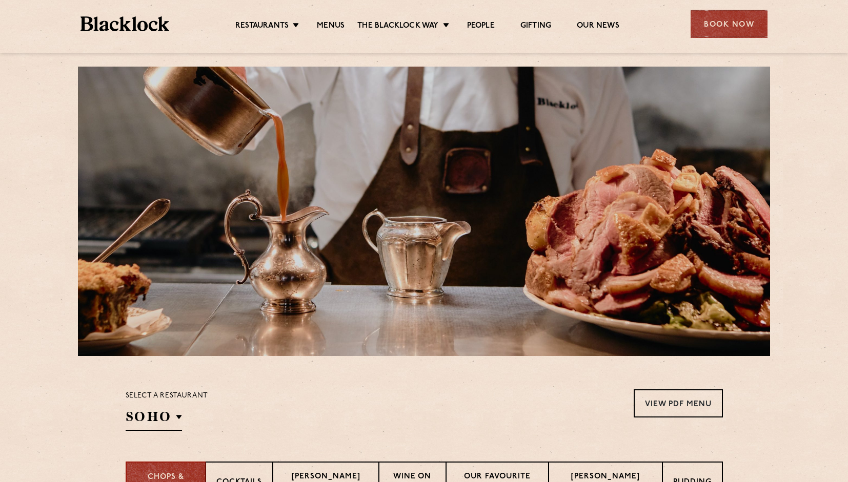  I want to click on h2: SOHO, so click(154, 419).